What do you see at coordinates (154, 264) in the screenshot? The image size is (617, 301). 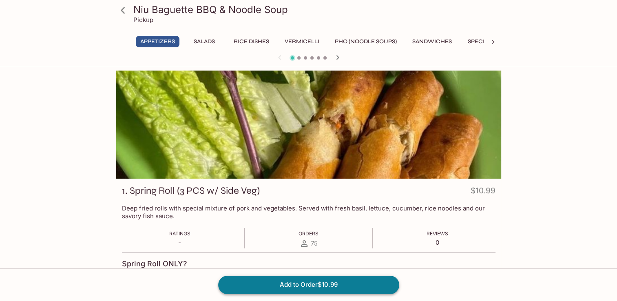 I see `h4: Spring Roll ONLY?` at bounding box center [154, 264].